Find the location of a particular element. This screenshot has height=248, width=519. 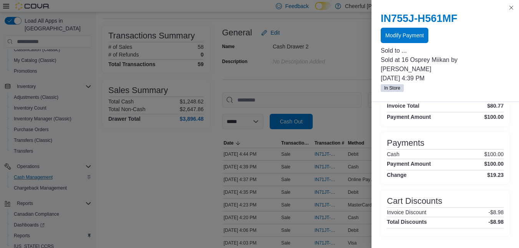

p: $100.00 is located at coordinates (493, 154).